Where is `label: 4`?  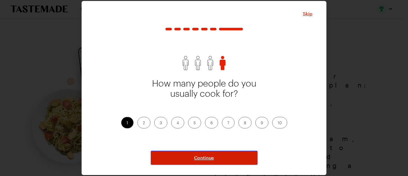
label: 4 is located at coordinates (178, 122).